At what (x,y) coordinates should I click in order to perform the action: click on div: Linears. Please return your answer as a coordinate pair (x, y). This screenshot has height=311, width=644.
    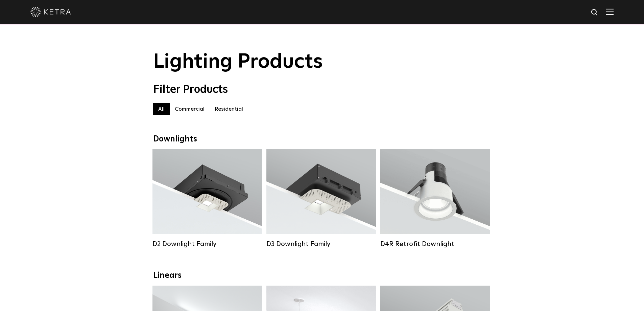
    Looking at the image, I should click on (322, 275).